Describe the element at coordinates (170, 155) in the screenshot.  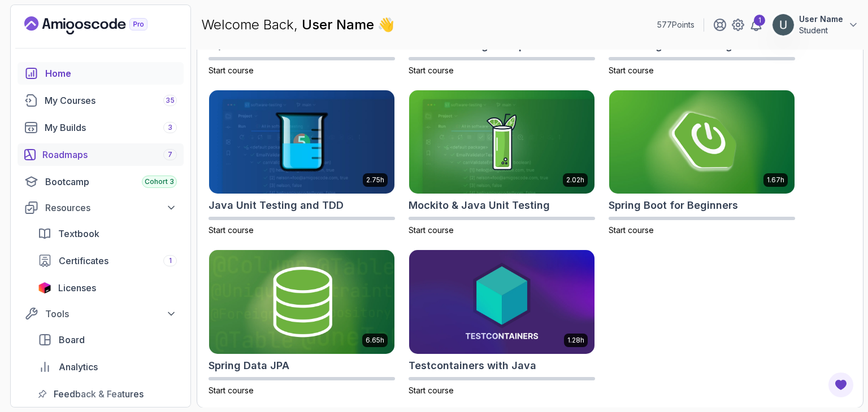
I see `span: 7` at that location.